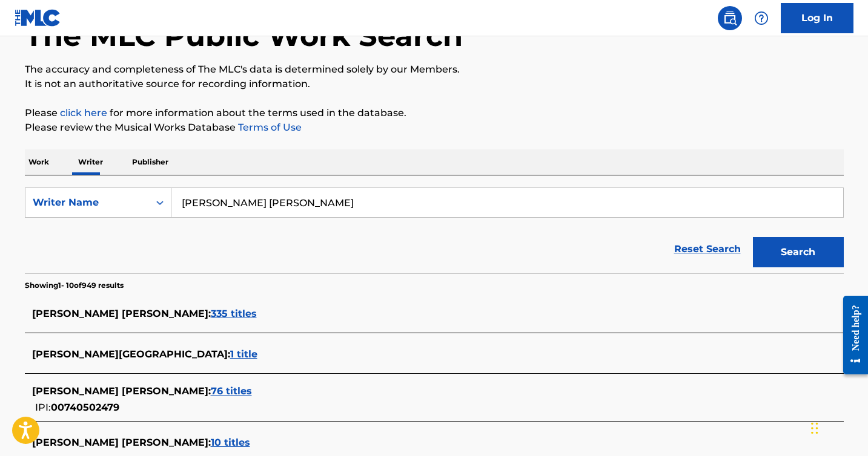  I want to click on span: 00740502479, so click(85, 407).